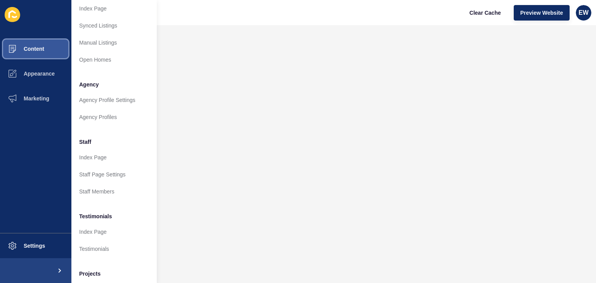 The height and width of the screenshot is (283, 596). Describe the element at coordinates (114, 60) in the screenshot. I see `a: Open Homes` at that location.